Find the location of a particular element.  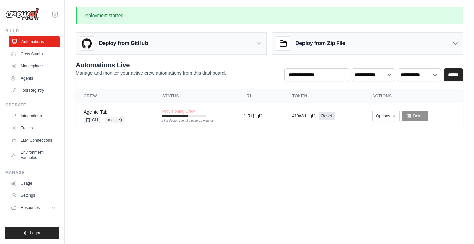

p: Manage and monitor your active crew automations from this dashboard. is located at coordinates (150, 73).